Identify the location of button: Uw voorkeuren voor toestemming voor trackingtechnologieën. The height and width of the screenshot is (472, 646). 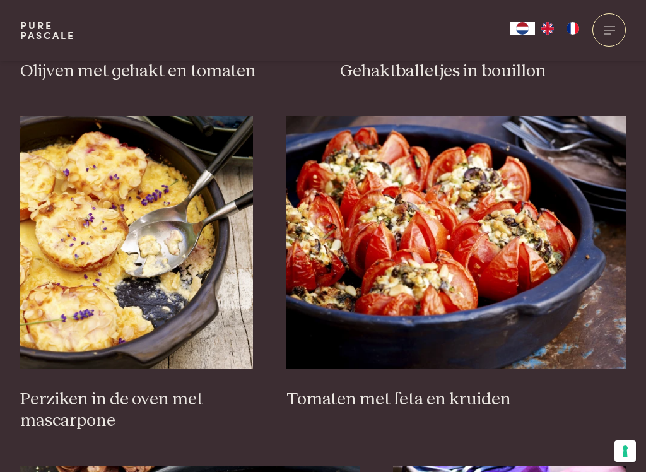
(625, 451).